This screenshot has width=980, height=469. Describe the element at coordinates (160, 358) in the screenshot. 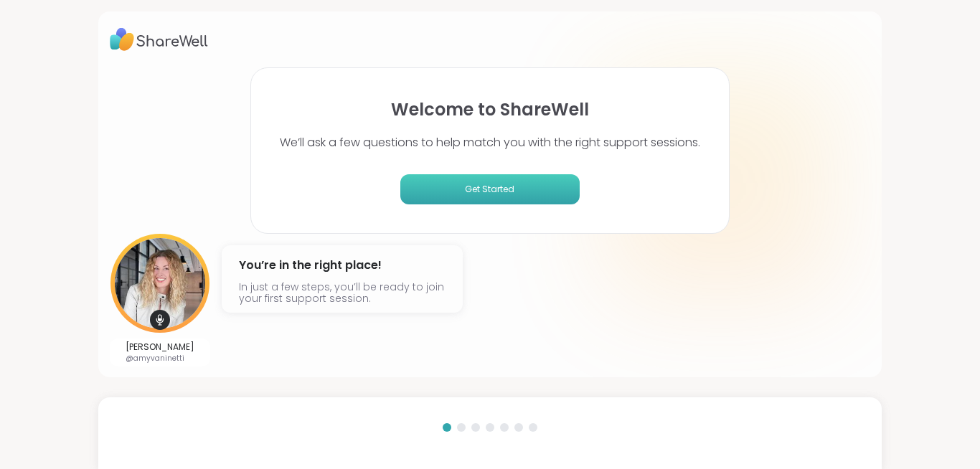

I see `p: @amyvaninetti` at that location.